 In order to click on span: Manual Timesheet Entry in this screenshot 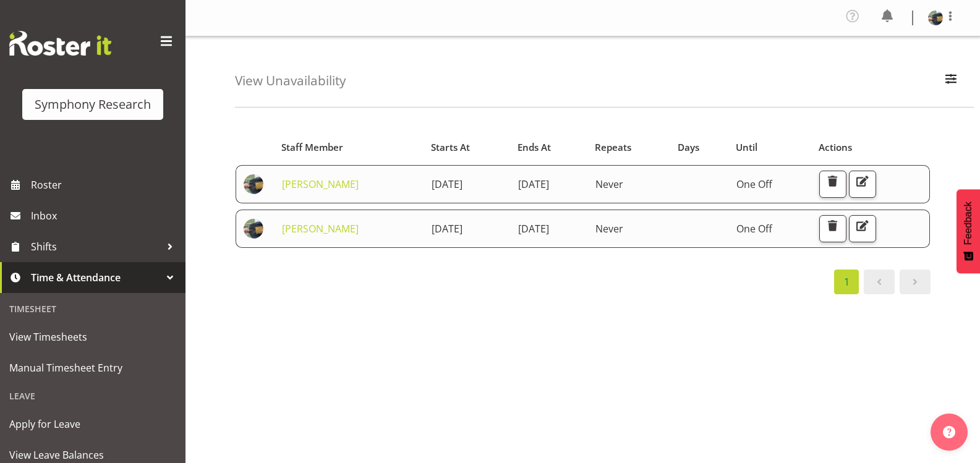, I will do `click(93, 368)`.